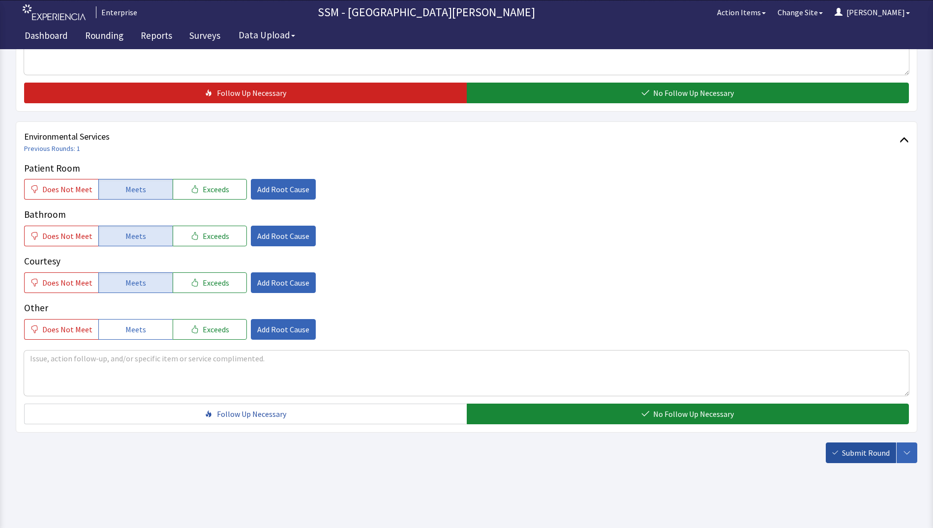 This screenshot has height=528, width=933. Describe the element at coordinates (205, 37) in the screenshot. I see `a: Surveys` at that location.